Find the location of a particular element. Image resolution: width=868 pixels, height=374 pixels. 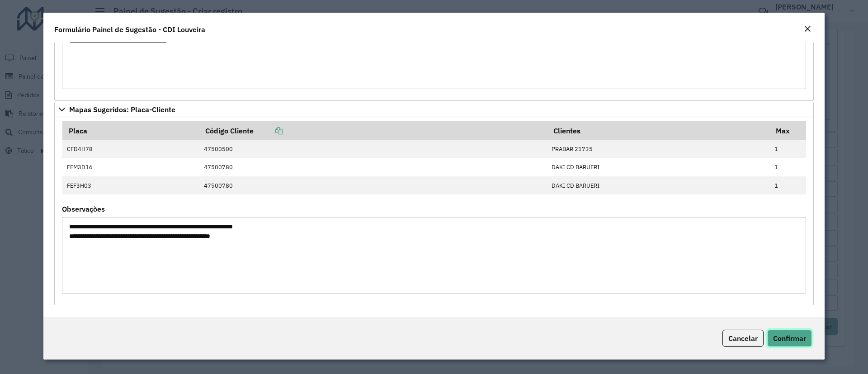

td: FFM3D16 is located at coordinates (130, 167).